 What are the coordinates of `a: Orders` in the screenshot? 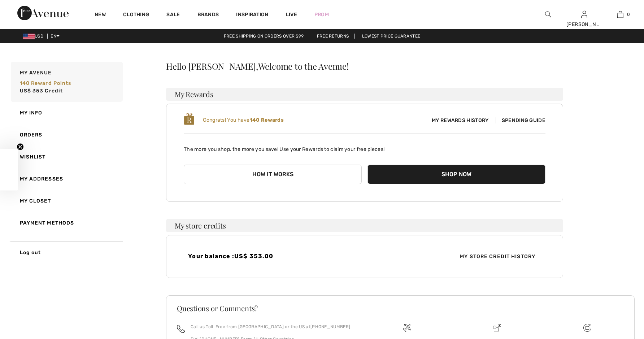 It's located at (66, 134).